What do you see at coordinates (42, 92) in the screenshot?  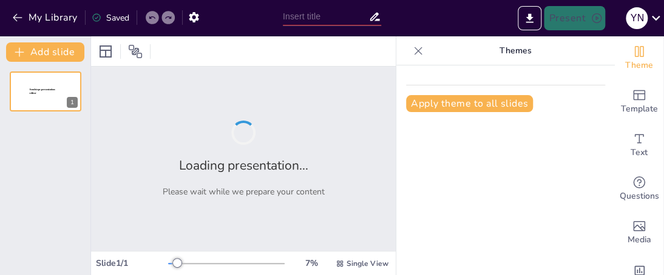 I see `span: Sendsteps presentation editor` at bounding box center [42, 92].